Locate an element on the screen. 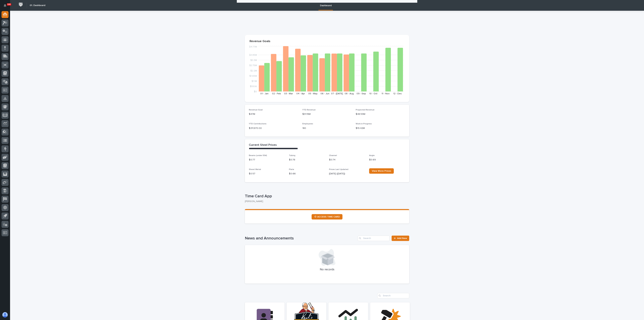  text: 11 - Nov is located at coordinates (386, 94).